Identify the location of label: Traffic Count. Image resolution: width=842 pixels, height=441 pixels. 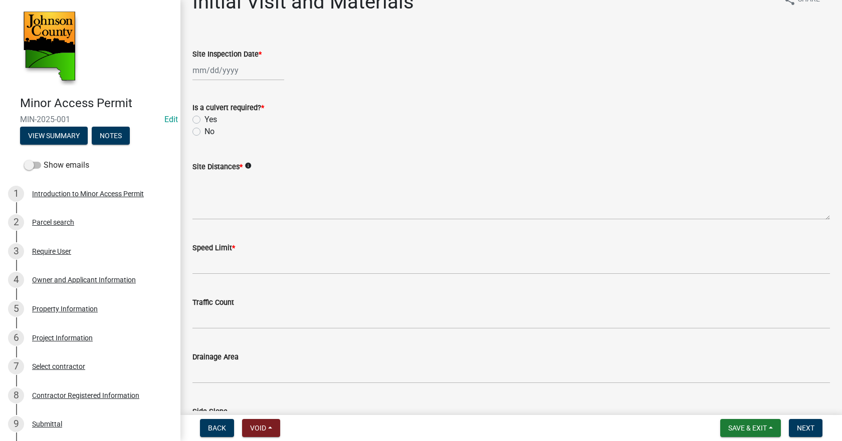
(213, 303).